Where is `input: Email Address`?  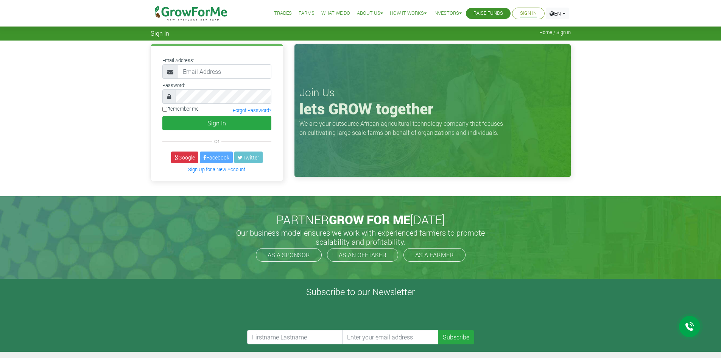 input: Email Address is located at coordinates (224, 72).